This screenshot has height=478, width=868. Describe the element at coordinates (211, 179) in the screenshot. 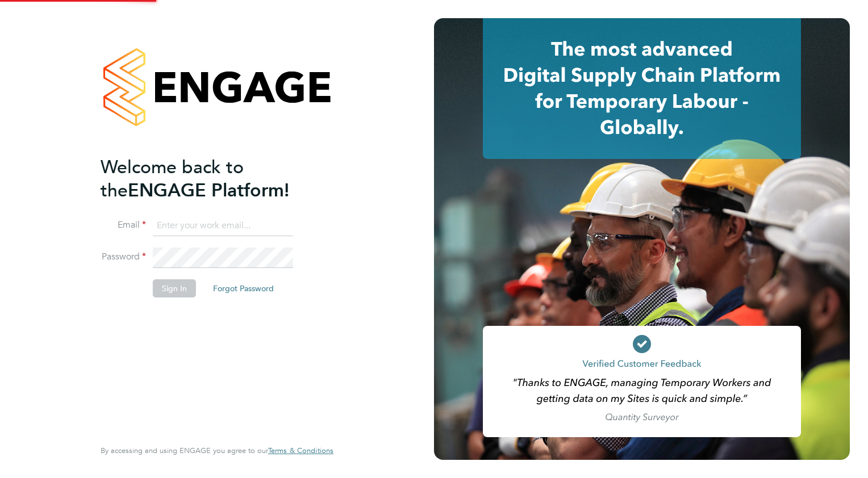

I see `h2: ENGAGE Platform!` at that location.